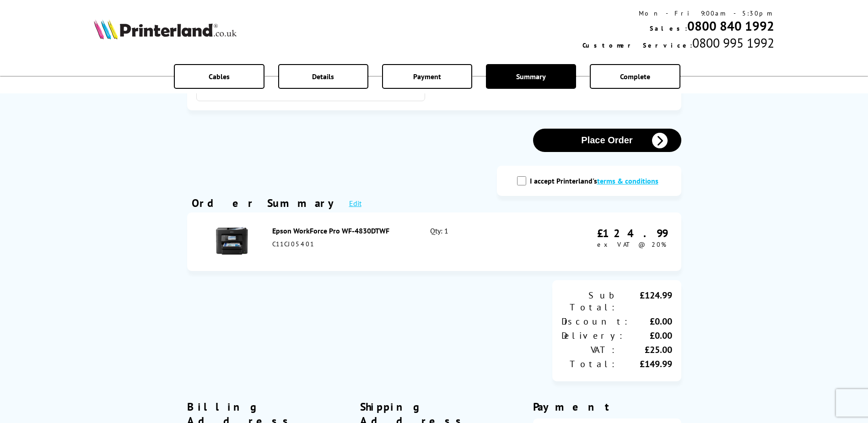  I want to click on button: Place Order, so click(608, 140).